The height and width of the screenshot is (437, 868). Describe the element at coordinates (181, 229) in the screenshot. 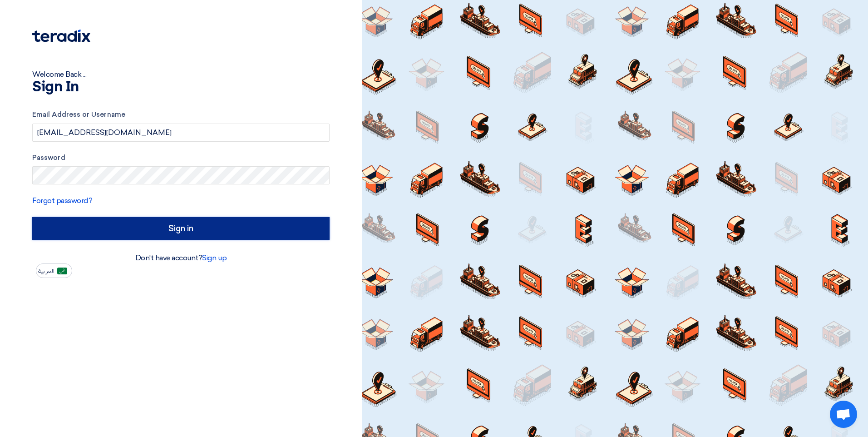

I see `input: Sign in` at that location.